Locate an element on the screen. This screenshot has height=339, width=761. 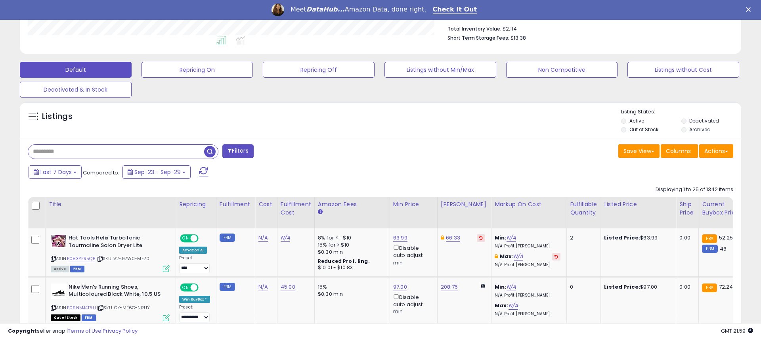
div: Cost is located at coordinates (266, 204).